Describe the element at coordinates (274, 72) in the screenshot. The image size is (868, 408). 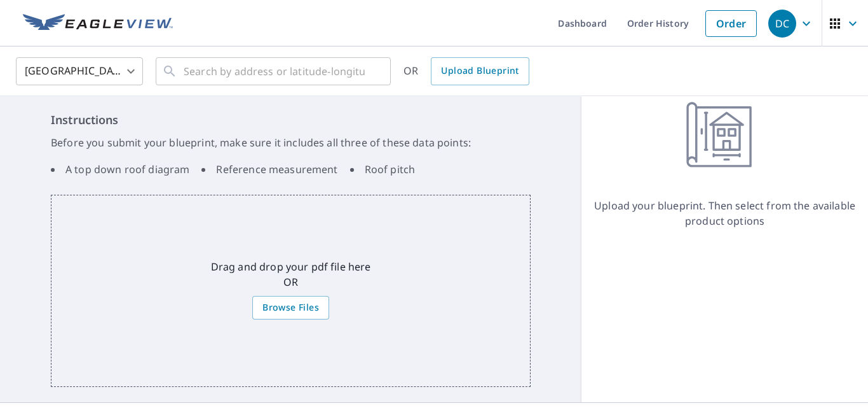
I see `input: Search by address or latitude-longitude` at that location.